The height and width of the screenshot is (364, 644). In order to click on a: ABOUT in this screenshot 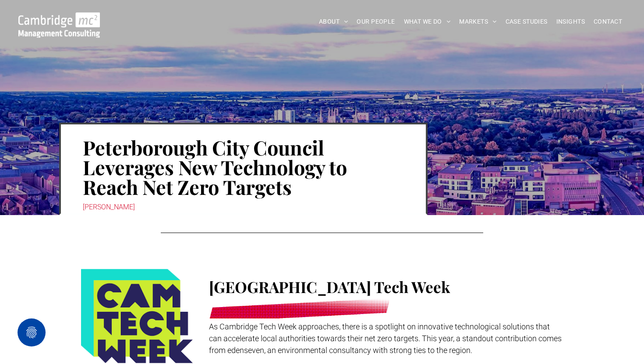, I will do `click(333, 22)`.